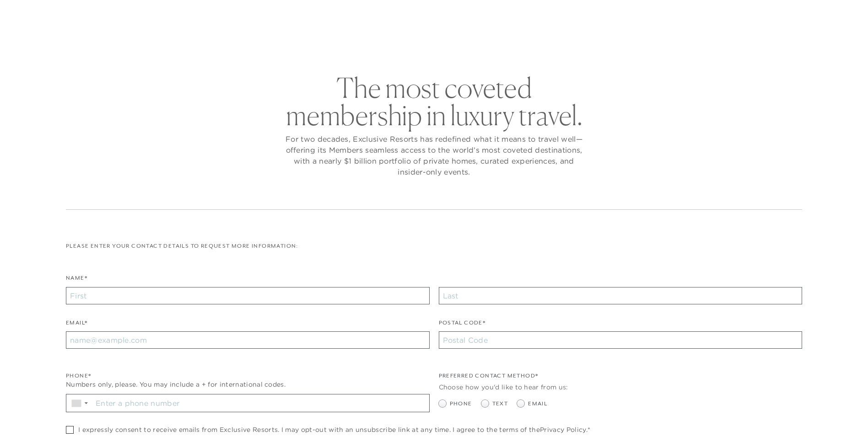 The height and width of the screenshot is (436, 868). Describe the element at coordinates (489, 378) in the screenshot. I see `legend: Preferred Contact Method*` at that location.